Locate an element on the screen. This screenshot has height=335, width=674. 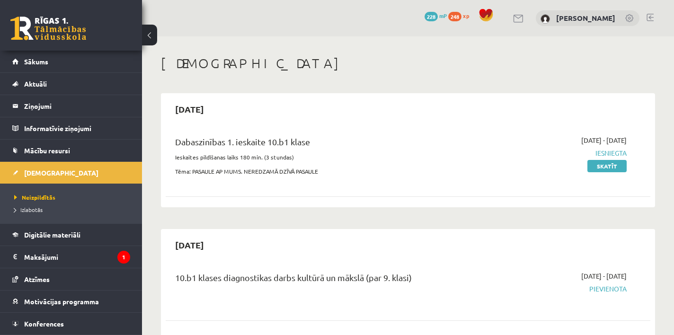
legend: Maksājumi is located at coordinates (77, 257).